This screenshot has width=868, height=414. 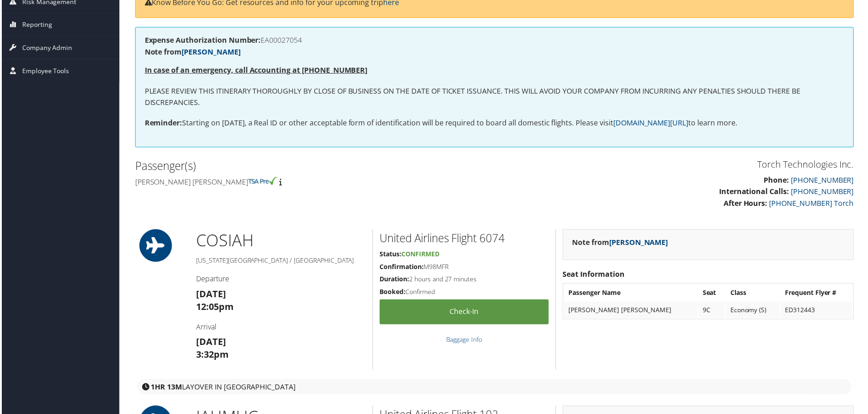 I want to click on p: PLEASE REVIEW THIS ITINERARY THOROUGHLY BY CLOSE OF BUSINESS ON THE DATE OF TICKET ISSUANCE. THIS..., so click(x=495, y=97).